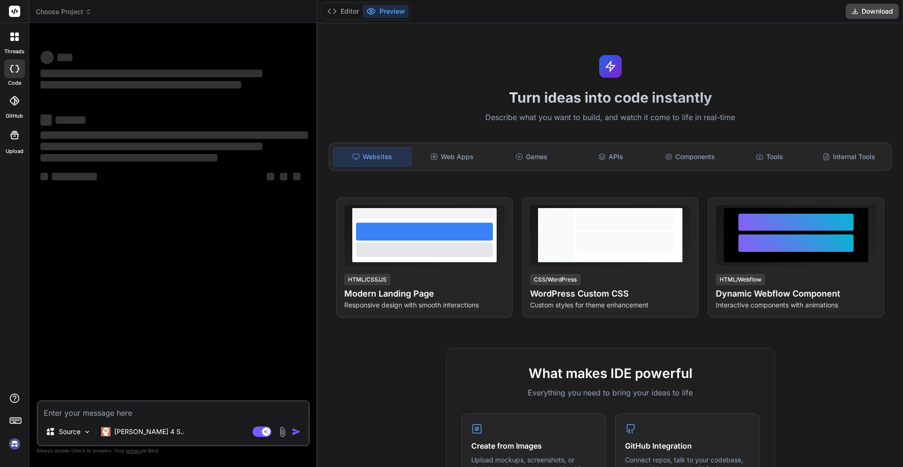 Image resolution: width=903 pixels, height=467 pixels. What do you see at coordinates (15, 151) in the screenshot?
I see `label: Upload` at bounding box center [15, 151].